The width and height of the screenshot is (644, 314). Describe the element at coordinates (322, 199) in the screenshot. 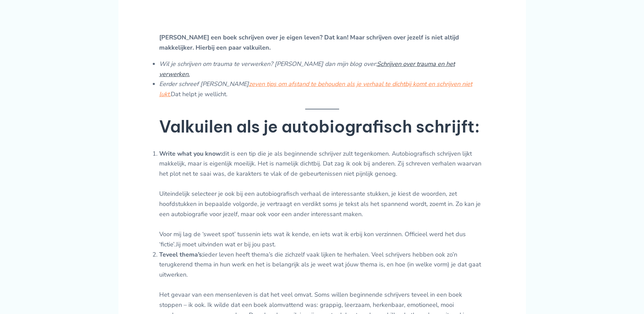

I see `li: dit is een tip die je als beginnende schrijver zult tegenkomen. Autobiografisch schrijven lijkt m...` at that location.